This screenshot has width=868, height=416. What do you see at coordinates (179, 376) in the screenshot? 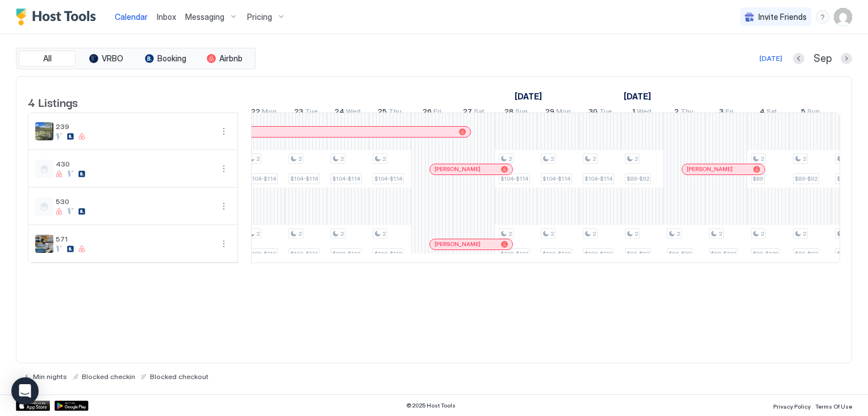
I see `span: Blocked checkout` at bounding box center [179, 376].